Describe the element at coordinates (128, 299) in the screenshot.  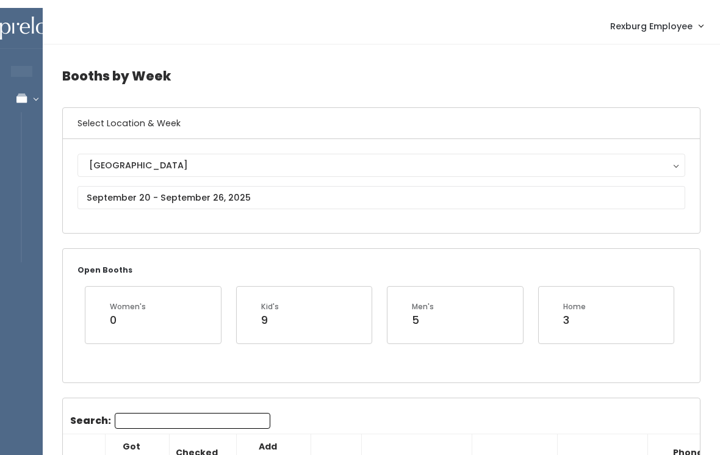
I see `div: Women's` at that location.